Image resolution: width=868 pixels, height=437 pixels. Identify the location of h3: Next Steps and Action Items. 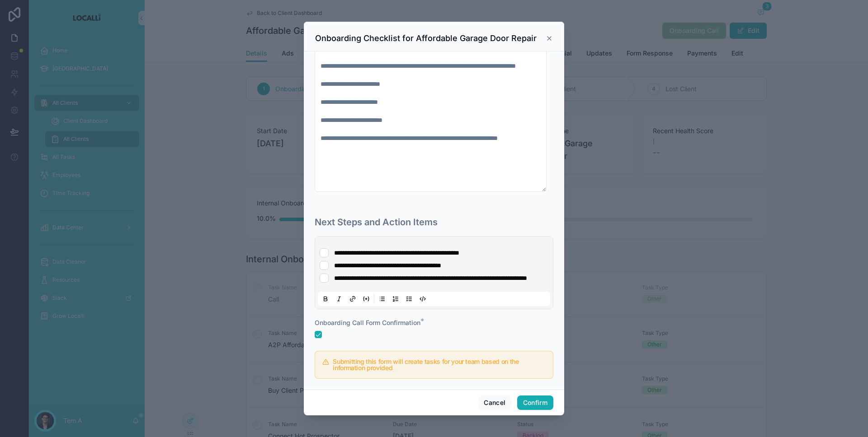
(434, 222).